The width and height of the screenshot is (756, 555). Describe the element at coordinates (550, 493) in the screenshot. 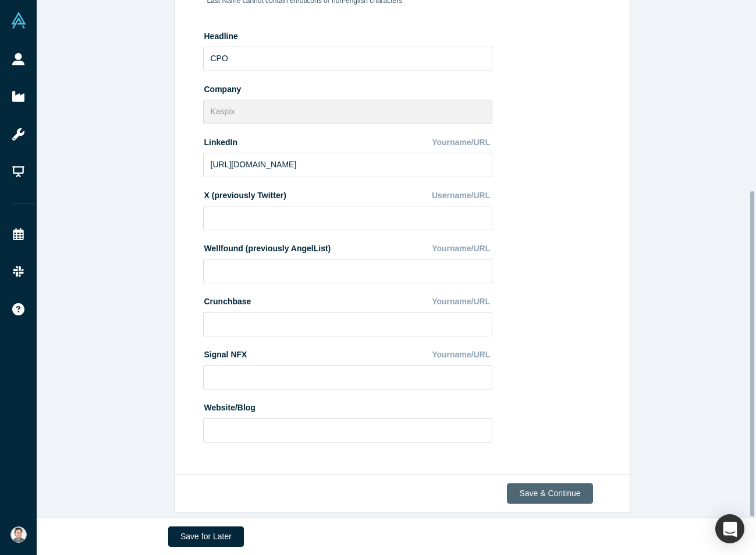

I see `button: Save & Continue` at that location.